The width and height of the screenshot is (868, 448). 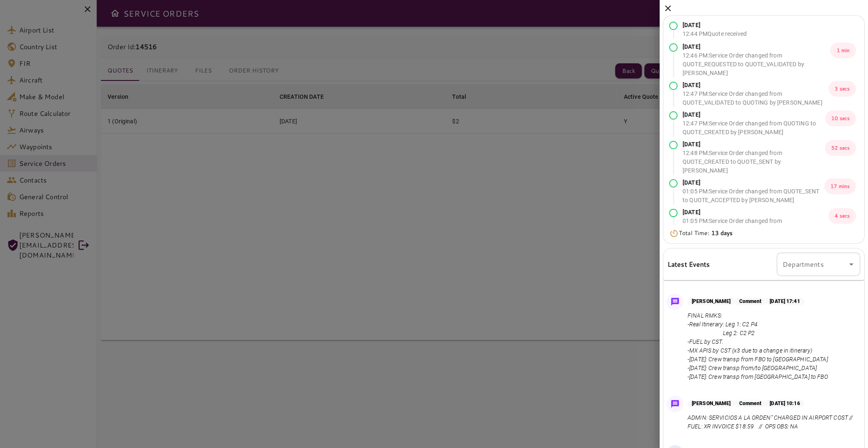 What do you see at coordinates (841, 119) in the screenshot?
I see `p: 10 secs` at bounding box center [841, 119].